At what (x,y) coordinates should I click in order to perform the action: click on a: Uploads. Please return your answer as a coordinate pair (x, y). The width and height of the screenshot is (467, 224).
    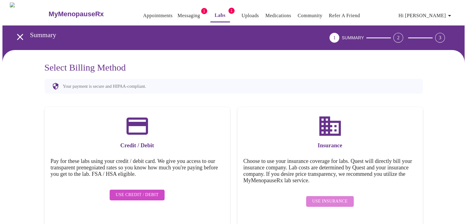
    Looking at the image, I should click on (250, 16).